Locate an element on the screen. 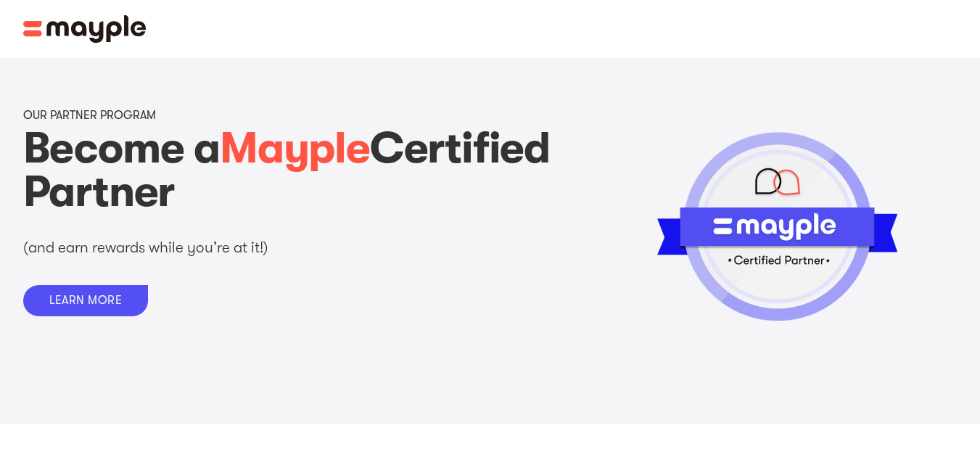 The image size is (980, 465). div: LEARN MORE is located at coordinates (86, 301).